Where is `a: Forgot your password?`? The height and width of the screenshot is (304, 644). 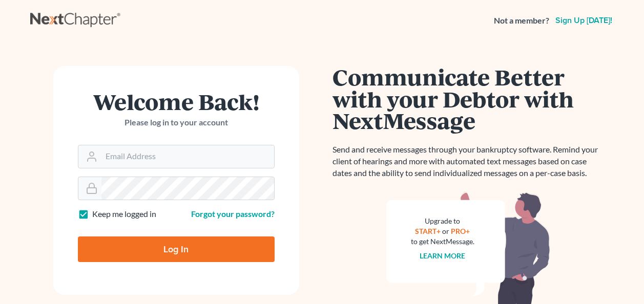
a: Forgot your password? is located at coordinates (232, 213).